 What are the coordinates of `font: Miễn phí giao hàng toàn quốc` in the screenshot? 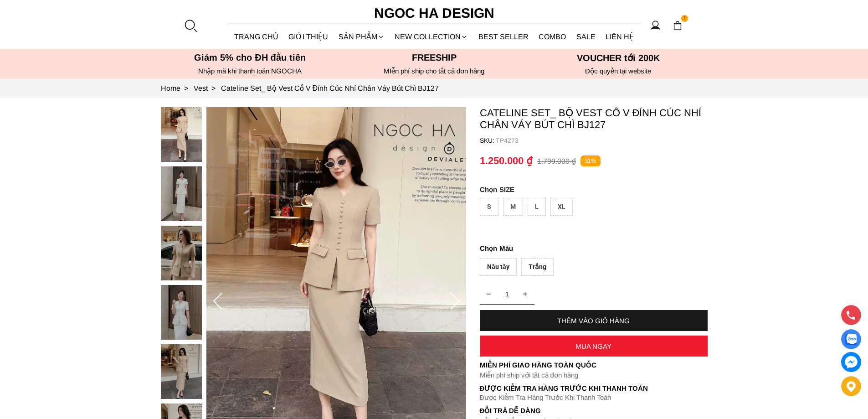 It's located at (538, 365).